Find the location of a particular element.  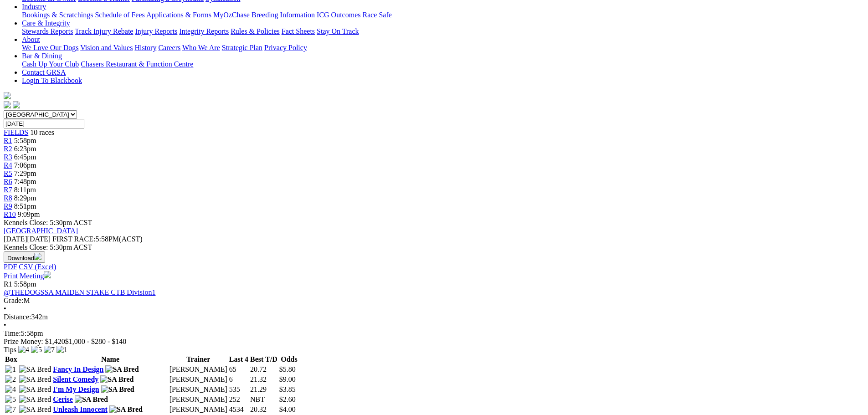

a: Fancy In Design is located at coordinates (78, 370).